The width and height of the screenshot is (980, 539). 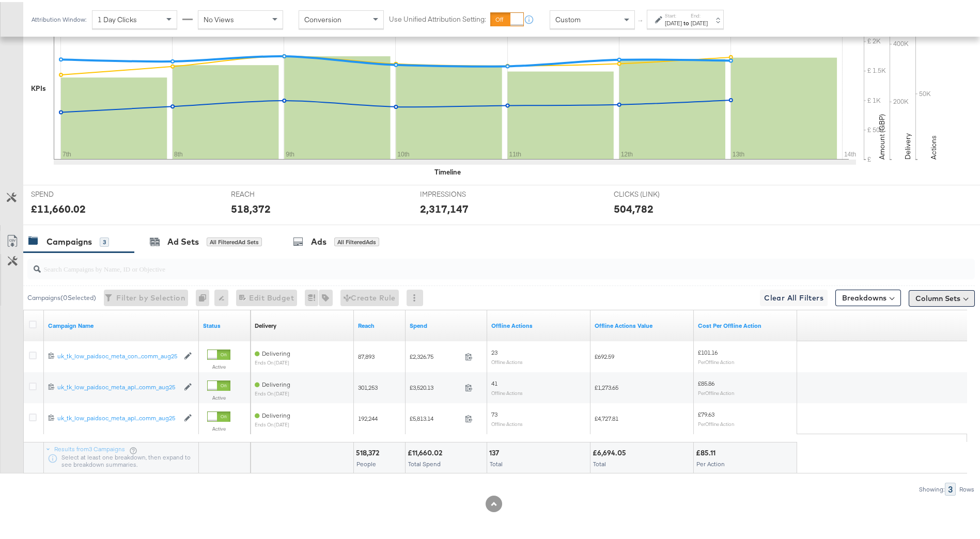 What do you see at coordinates (270, 192) in the screenshot?
I see `span: REACH` at bounding box center [270, 192].